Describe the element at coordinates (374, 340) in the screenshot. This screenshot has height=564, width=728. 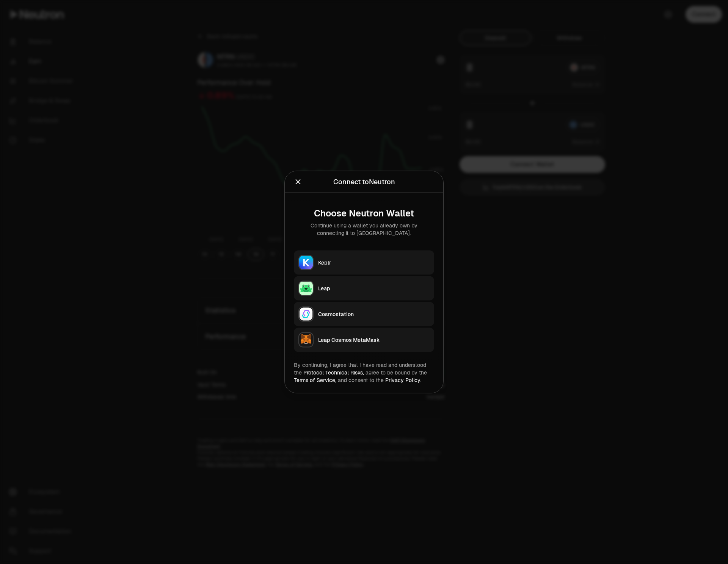
I see `div: Leap Cosmos MetaMask` at that location.